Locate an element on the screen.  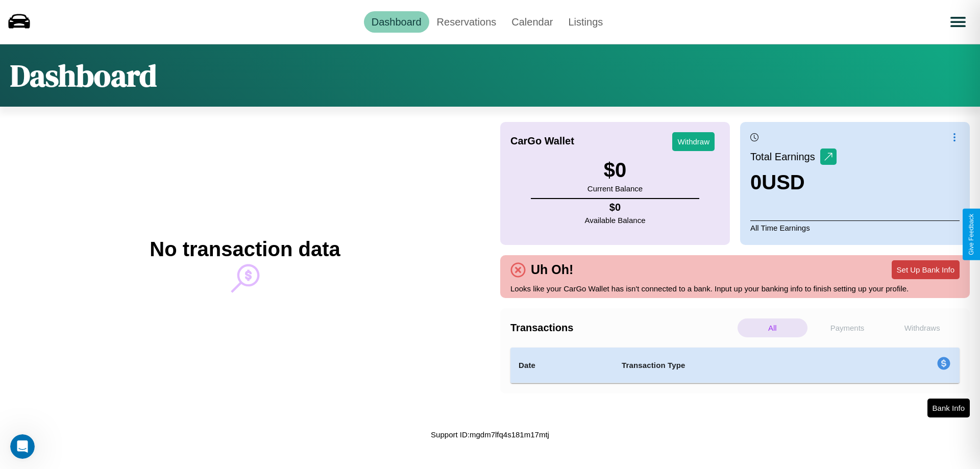
p: Current Balance is located at coordinates (615, 188).